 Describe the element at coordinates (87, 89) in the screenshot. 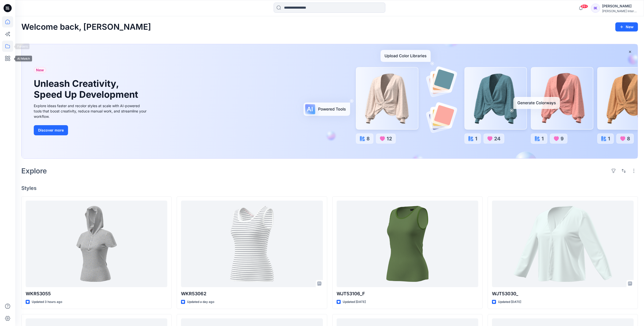

I see `h1: Unleash Creativity, Speed Up Development` at that location.